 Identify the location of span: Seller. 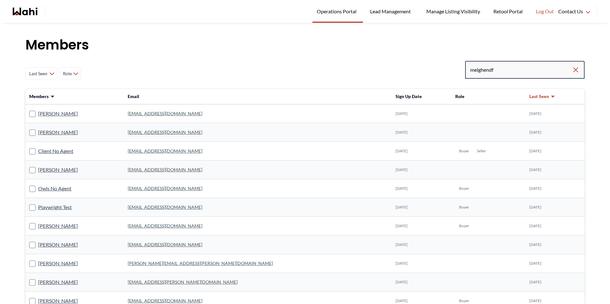
(481, 151).